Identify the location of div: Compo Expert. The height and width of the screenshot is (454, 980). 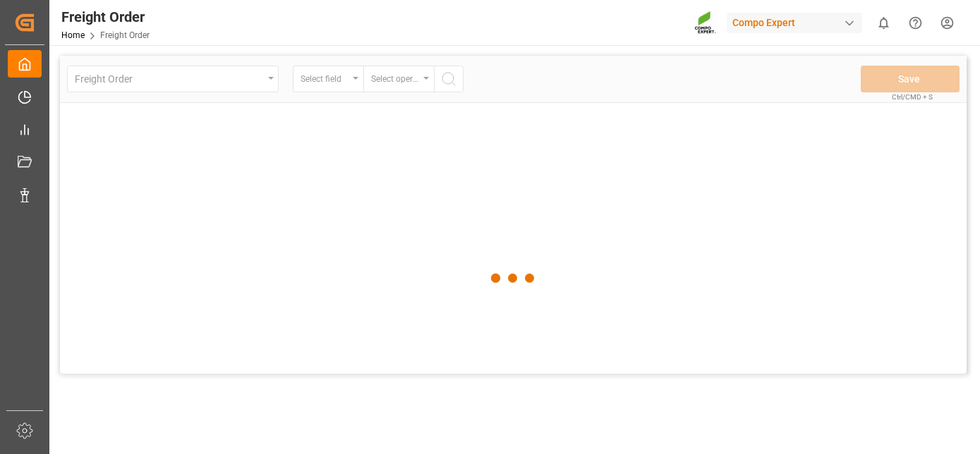
(794, 22).